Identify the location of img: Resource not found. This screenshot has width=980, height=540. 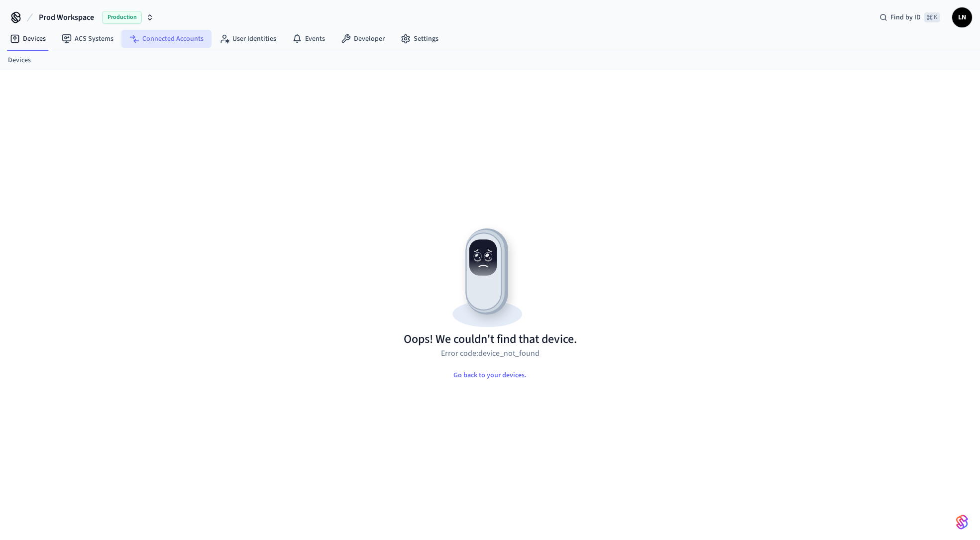
(490, 275).